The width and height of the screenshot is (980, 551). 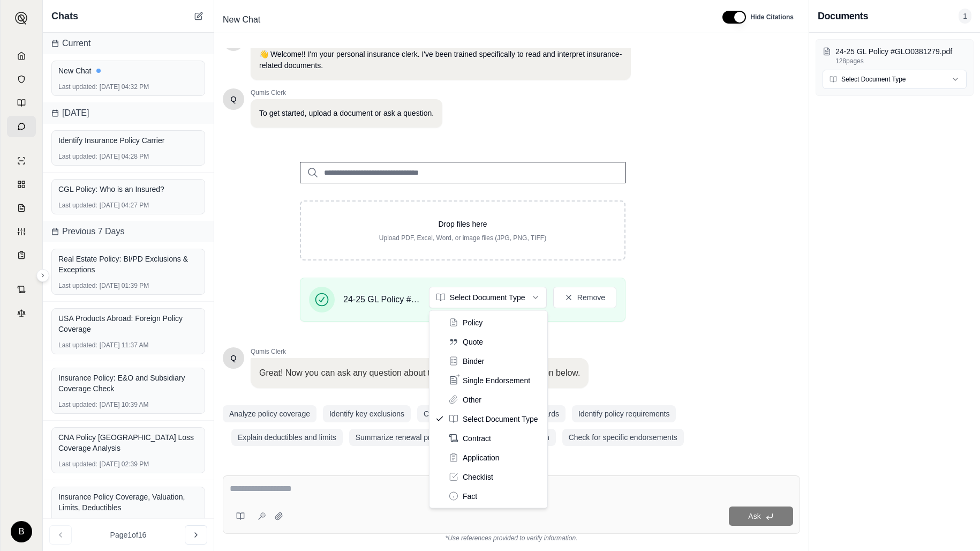 What do you see at coordinates (473, 342) in the screenshot?
I see `span: Quote` at bounding box center [473, 342].